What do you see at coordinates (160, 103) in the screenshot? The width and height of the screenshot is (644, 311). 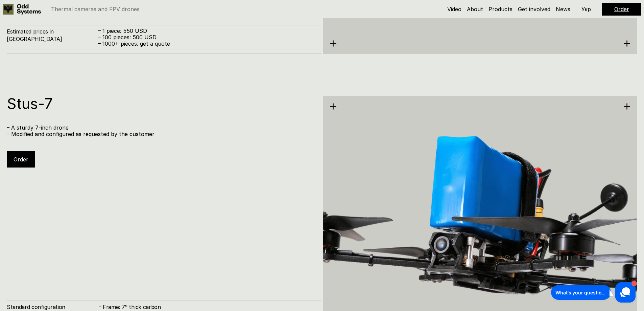 I see `h1: Stus-7` at bounding box center [160, 103].